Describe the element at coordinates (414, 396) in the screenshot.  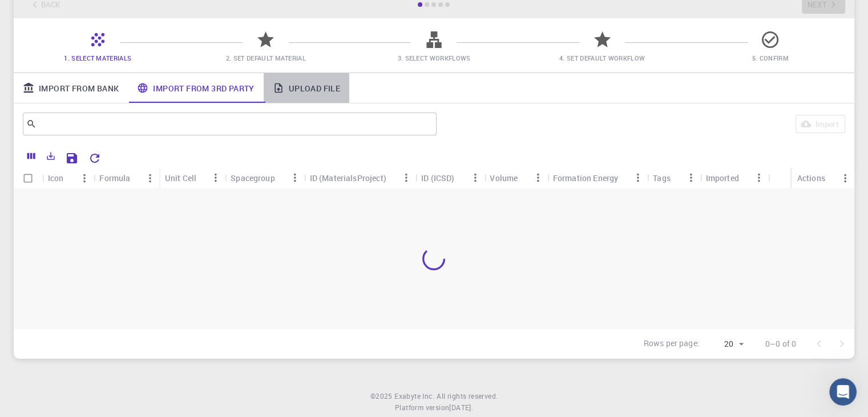
I see `span: Exabyte Inc.` at that location.